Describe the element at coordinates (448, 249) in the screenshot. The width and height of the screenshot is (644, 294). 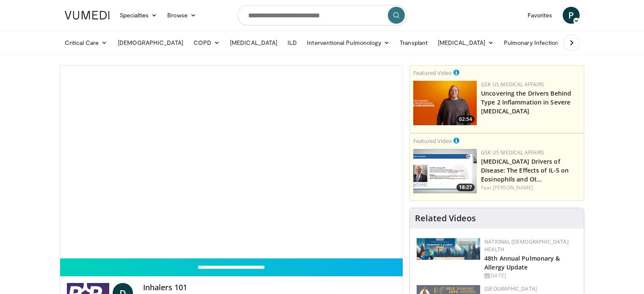
I see `img: b90f5d12-84c1-472e-b843-5cad6c7ef911.jpg.150x105_q85_autocrop_double_scale_upscale_version-0.2.jpg` at that location.